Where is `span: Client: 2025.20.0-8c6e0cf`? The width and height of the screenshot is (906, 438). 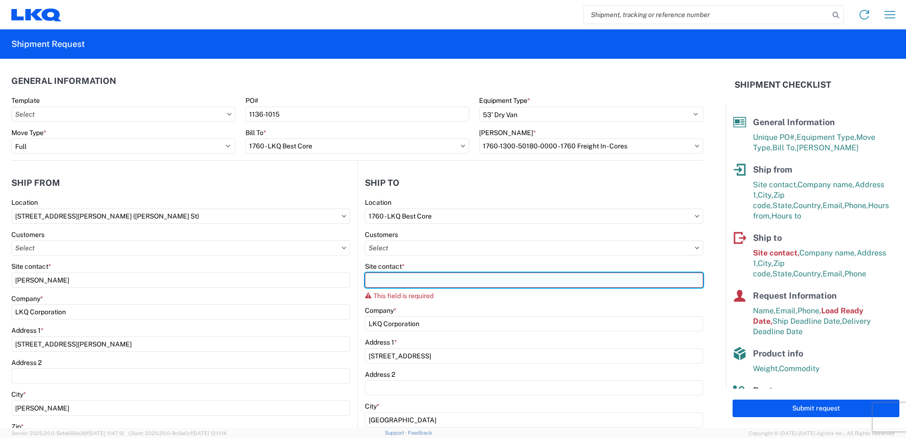
span: Client: 2025.20.0-8c6e0cf is located at coordinates (177, 433).